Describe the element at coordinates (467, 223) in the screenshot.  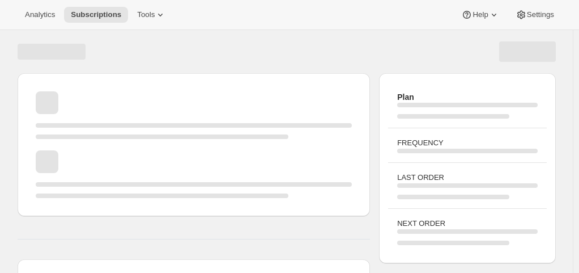
I see `h3: NEXT ORDER` at that location.